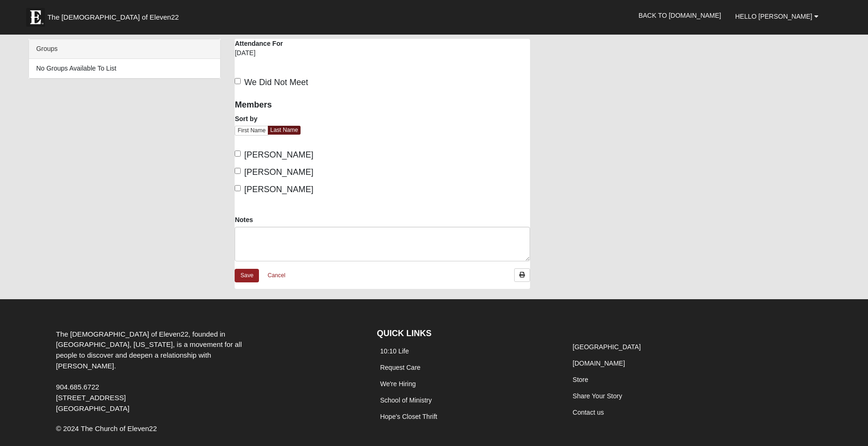 The width and height of the screenshot is (868, 446). I want to click on label: Attendance For, so click(259, 43).